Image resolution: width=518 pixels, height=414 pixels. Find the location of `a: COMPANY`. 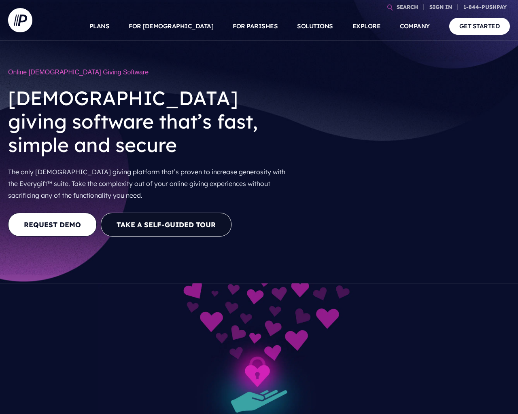

a: COMPANY is located at coordinates (414, 26).